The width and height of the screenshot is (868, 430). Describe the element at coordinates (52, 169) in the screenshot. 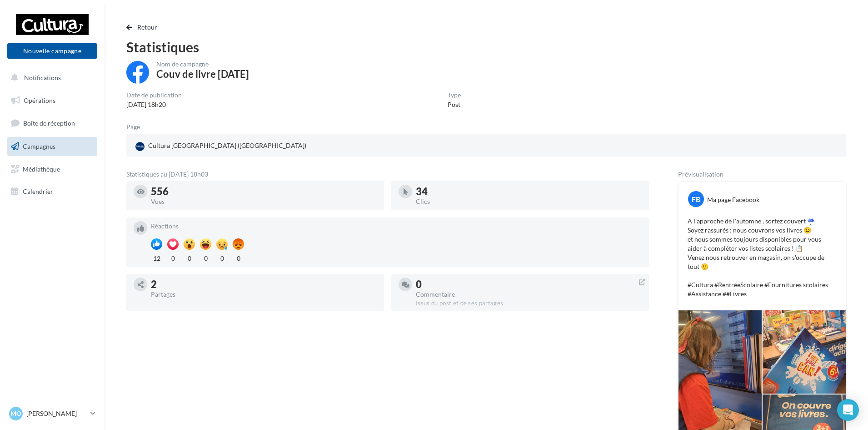

I see `a: Médiathèque` at that location.